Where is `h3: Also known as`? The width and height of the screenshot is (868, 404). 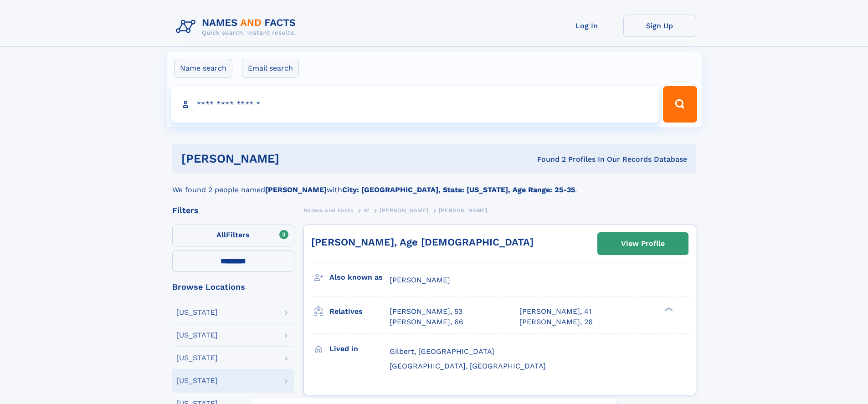
h3: Also known as is located at coordinates (359, 277).